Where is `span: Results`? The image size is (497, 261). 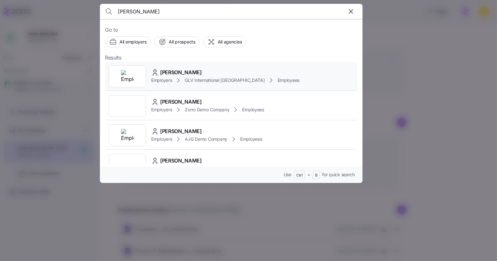
span: Results is located at coordinates (113, 58).